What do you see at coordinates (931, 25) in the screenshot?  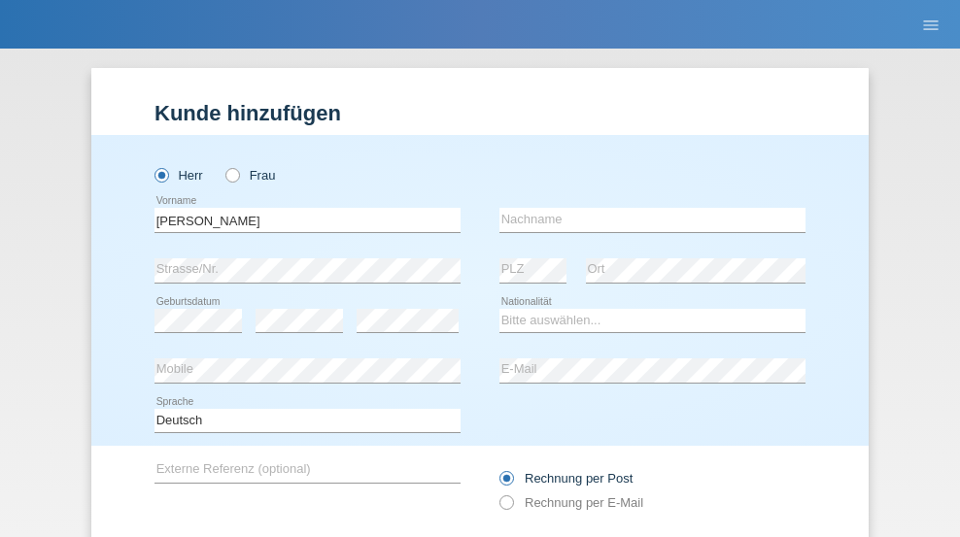 I see `i: menu` at bounding box center [931, 25].